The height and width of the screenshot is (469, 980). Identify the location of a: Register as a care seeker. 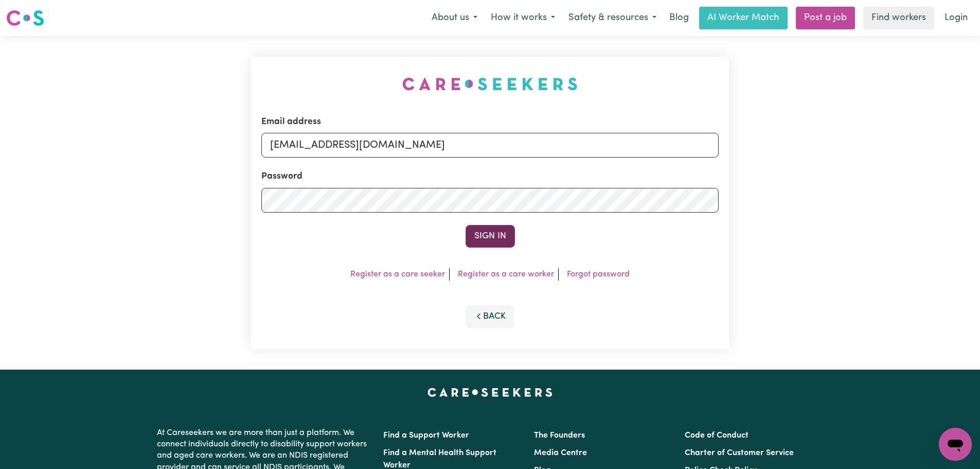
(397, 274).